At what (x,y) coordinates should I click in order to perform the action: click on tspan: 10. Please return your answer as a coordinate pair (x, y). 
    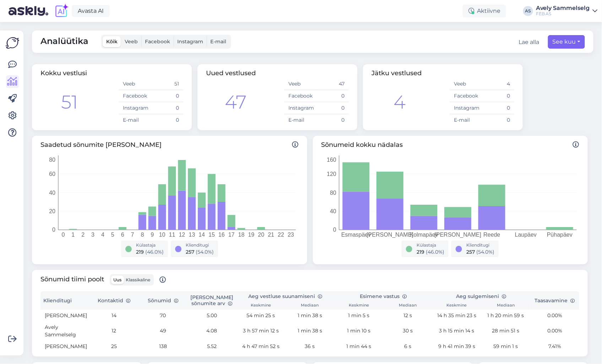
    Looking at the image, I should click on (162, 235).